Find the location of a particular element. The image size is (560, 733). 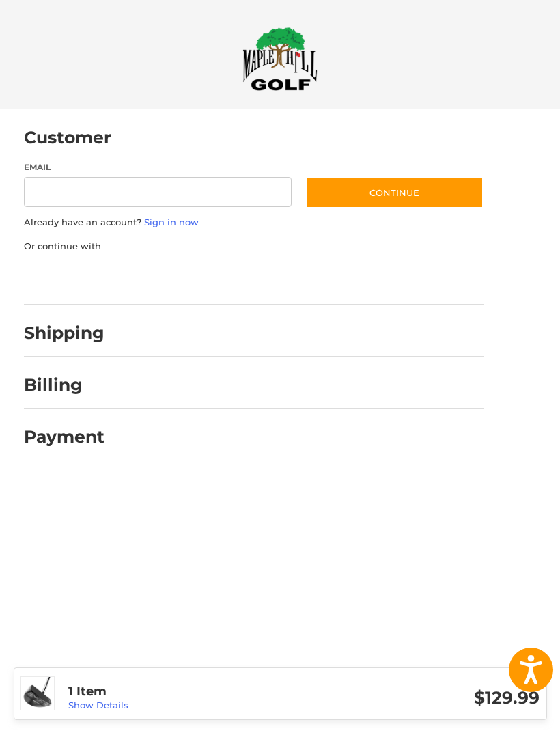

a: Show Details is located at coordinates (98, 705).